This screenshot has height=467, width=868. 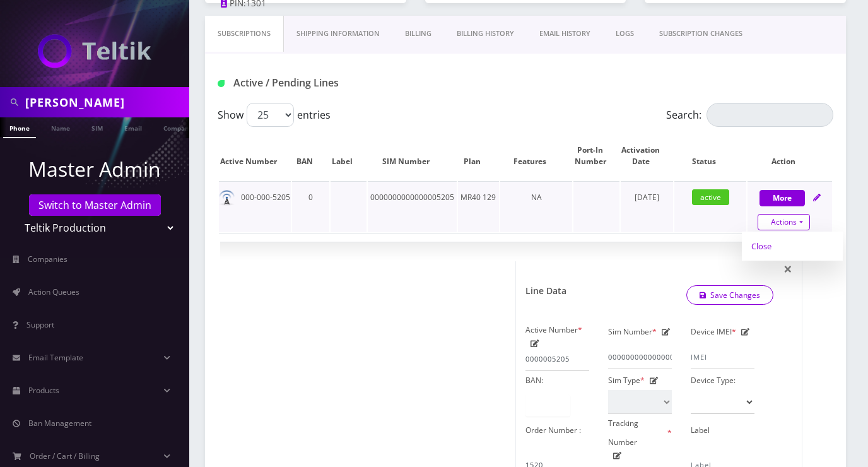 I want to click on label: Device Type:, so click(x=713, y=380).